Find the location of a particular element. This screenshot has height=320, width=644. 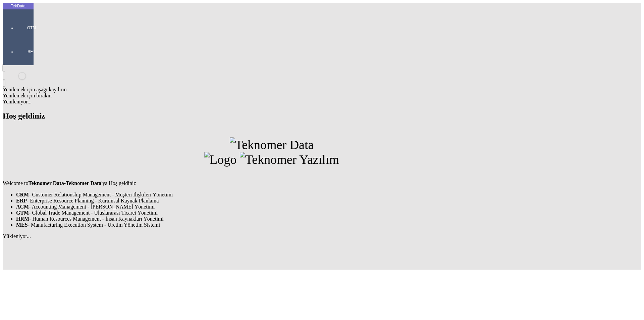

li: - Manufacturing Execution System - Üretim Yönetim Sistemi is located at coordinates (278, 225).